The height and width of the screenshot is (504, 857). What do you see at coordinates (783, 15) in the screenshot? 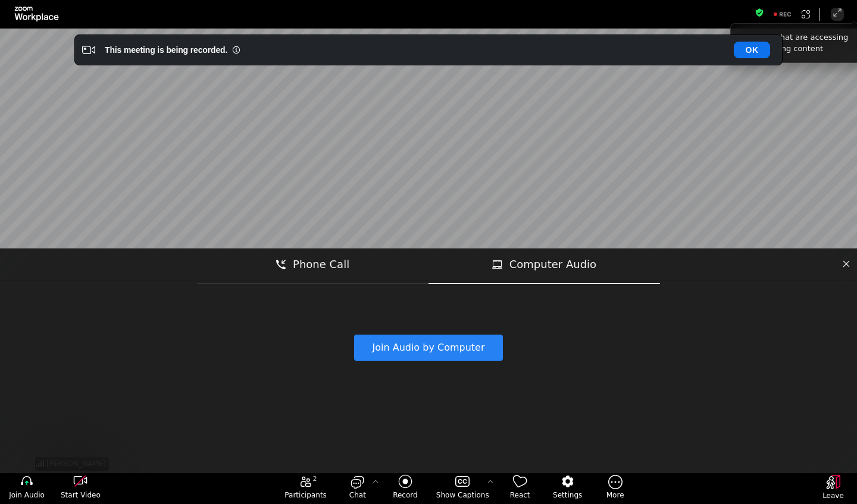
I see `div: Recording to cloud` at bounding box center [783, 15].